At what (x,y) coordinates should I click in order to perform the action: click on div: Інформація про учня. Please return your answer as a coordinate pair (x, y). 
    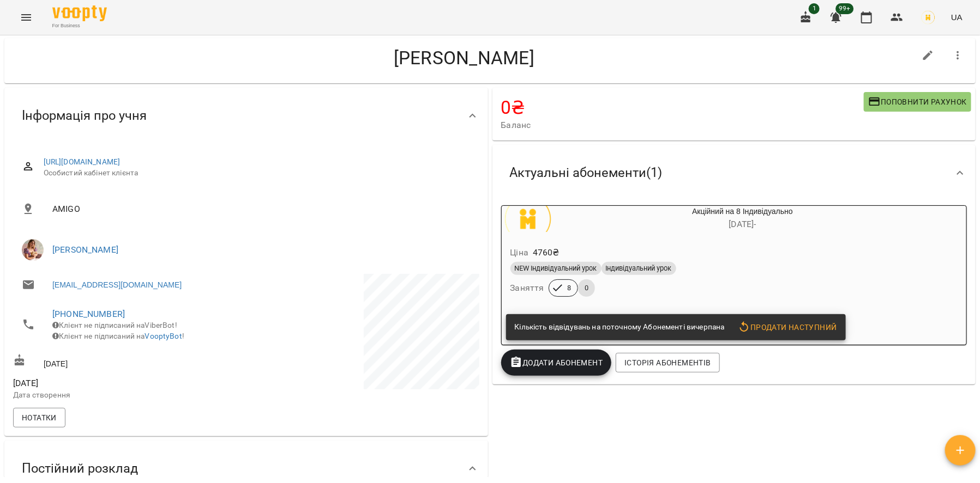
    Looking at the image, I should click on (246, 115).